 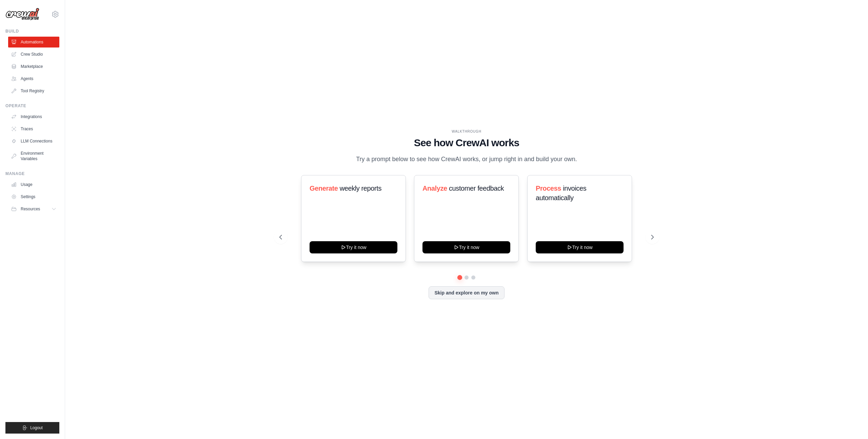 What do you see at coordinates (36, 428) in the screenshot?
I see `span: Logout` at bounding box center [36, 428].